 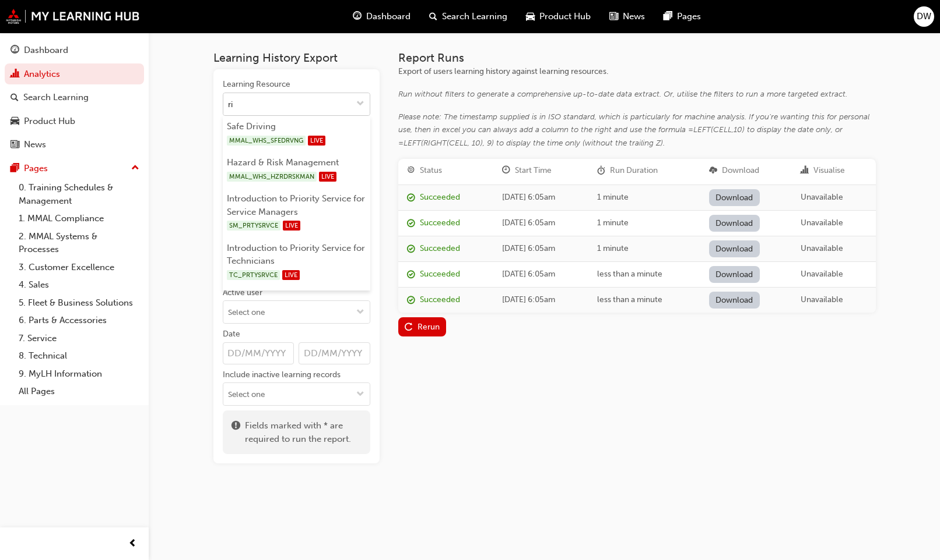 What do you see at coordinates (56, 97) in the screenshot?
I see `div: Search Learning` at bounding box center [56, 97].